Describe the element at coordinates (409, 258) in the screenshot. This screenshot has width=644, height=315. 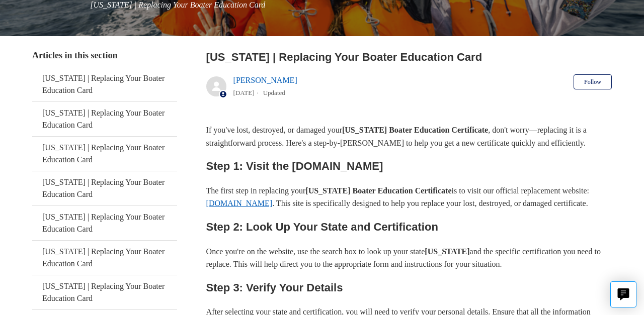
I see `p: Once you're on the website, use the search box to look up your state and the specific certificati...` at that location.